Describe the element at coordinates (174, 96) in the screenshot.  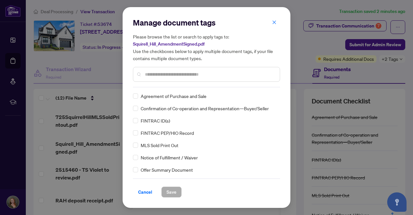
I see `span: Agreement of Purchase and Sale` at that location.